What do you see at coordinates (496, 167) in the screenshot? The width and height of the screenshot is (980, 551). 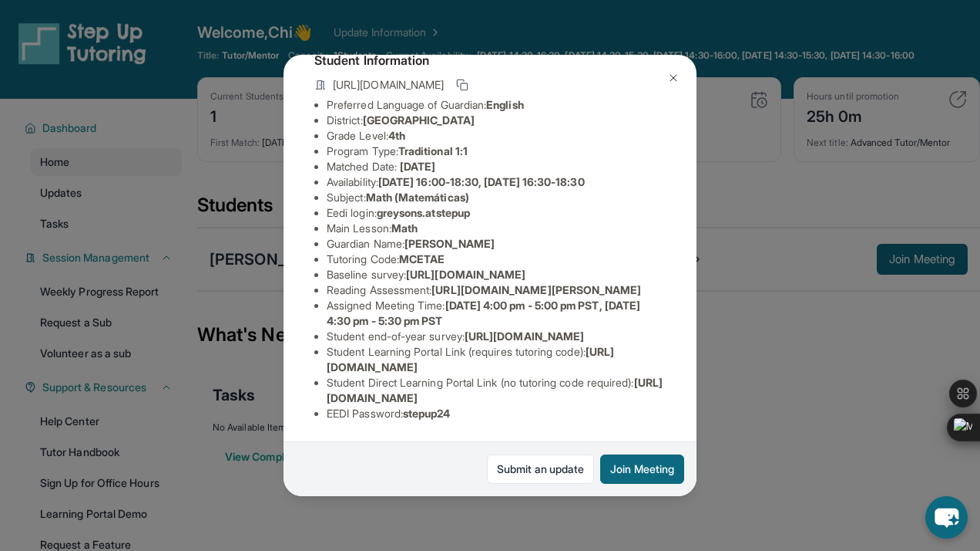 I see `li: Matched Date:` at bounding box center [496, 167].